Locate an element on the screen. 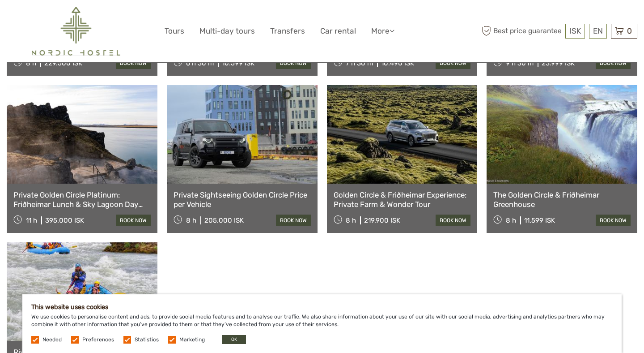 The image size is (644, 353). a: Multi-day tours is located at coordinates (227, 31).